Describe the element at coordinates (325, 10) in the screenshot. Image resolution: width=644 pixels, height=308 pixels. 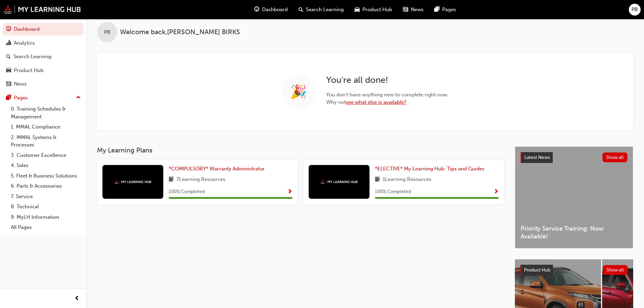
I see `span: Search Learning` at that location.